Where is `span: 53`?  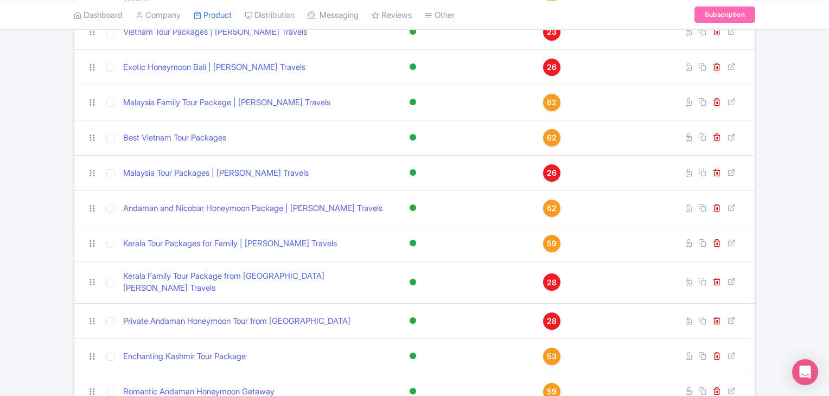
span: 53 is located at coordinates (552, 356).